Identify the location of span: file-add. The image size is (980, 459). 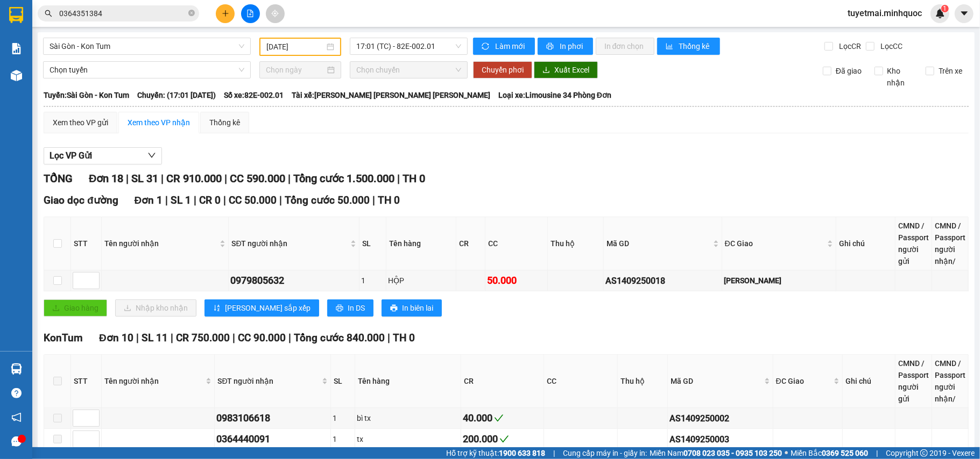
(250, 14).